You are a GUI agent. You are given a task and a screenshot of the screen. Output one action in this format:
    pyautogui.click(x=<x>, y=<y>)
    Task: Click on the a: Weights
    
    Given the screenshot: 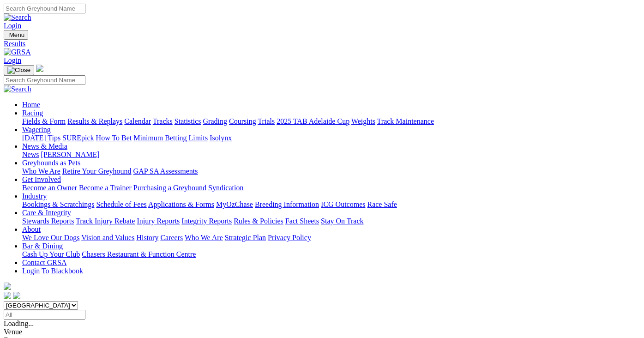 What is the action you would take?
    pyautogui.click(x=364, y=121)
    